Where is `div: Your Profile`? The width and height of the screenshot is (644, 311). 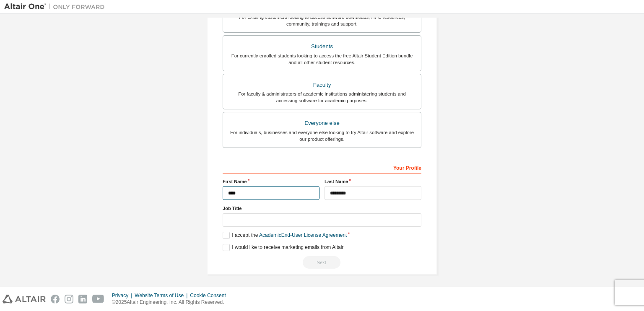
div: Your Profile is located at coordinates (322, 168).